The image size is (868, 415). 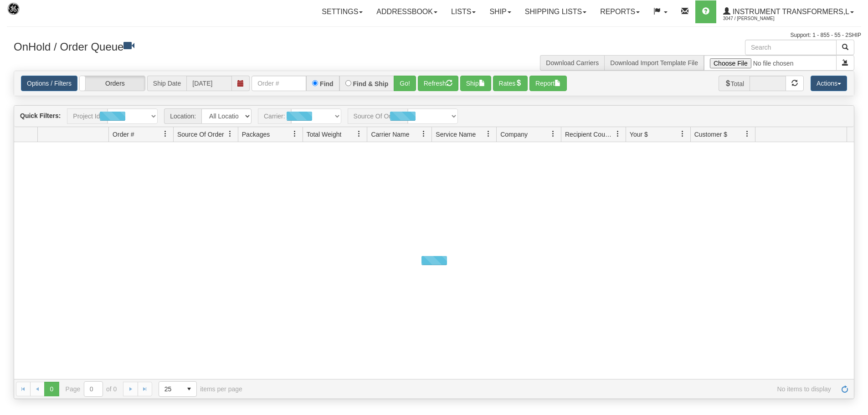 I want to click on a: Carrier Name filter column settings, so click(x=424, y=134).